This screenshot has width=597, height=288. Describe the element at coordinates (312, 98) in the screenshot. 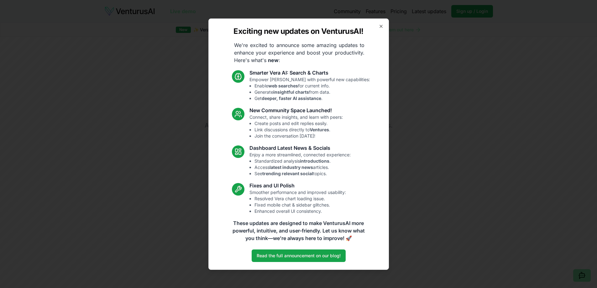

I see `li: Get .` at that location.